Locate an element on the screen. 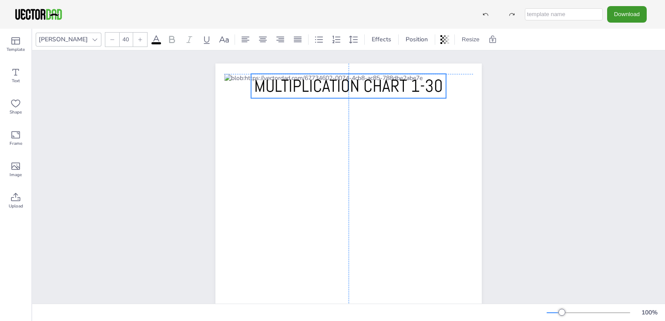 This screenshot has width=665, height=321. img: VectorDad-1.png is located at coordinates (38, 14).